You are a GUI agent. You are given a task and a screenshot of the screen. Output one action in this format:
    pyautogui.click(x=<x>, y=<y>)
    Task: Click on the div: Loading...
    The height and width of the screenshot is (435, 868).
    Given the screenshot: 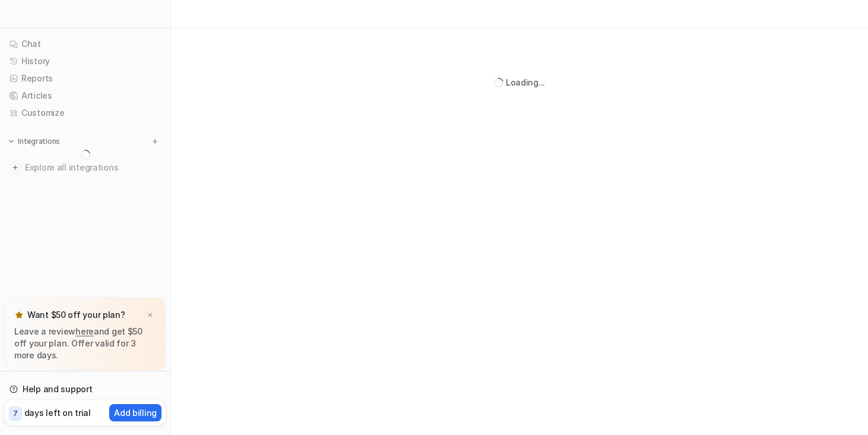 What is the action you would take?
    pyautogui.click(x=525, y=82)
    